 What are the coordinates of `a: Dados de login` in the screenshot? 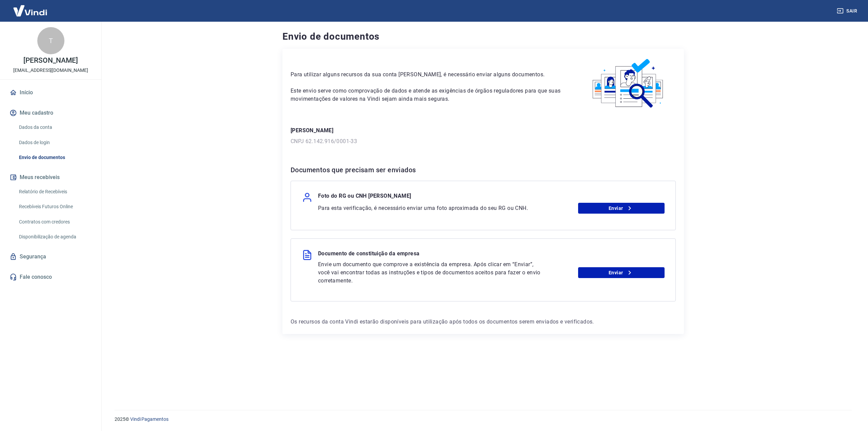 It's located at (55, 143).